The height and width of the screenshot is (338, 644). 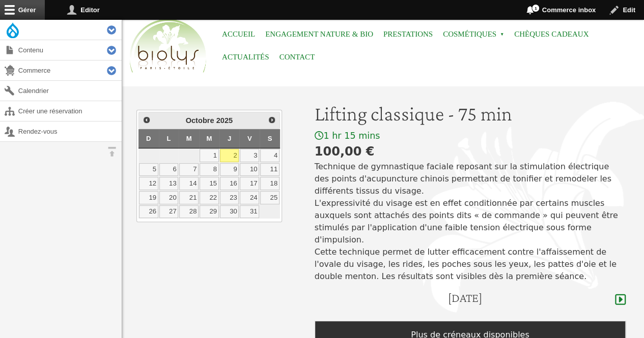 I want to click on a: 9, so click(x=230, y=170).